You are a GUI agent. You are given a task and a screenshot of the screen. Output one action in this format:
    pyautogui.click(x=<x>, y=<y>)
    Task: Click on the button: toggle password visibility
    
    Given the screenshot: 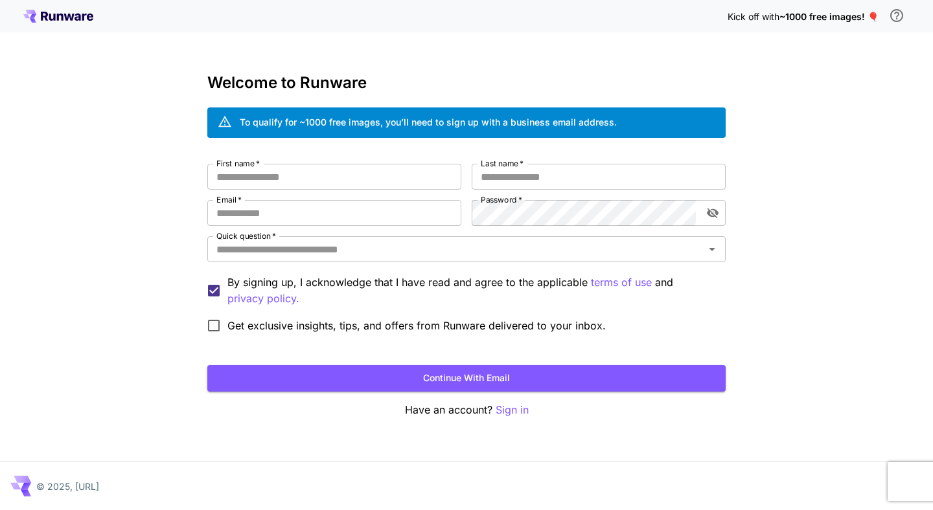 What is the action you would take?
    pyautogui.click(x=712, y=213)
    